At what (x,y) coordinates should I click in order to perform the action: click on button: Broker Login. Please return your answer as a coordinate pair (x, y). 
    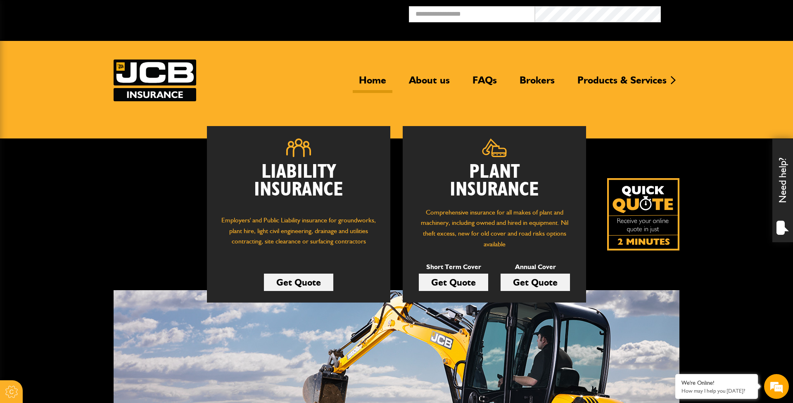
    Looking at the image, I should click on (724, 12).